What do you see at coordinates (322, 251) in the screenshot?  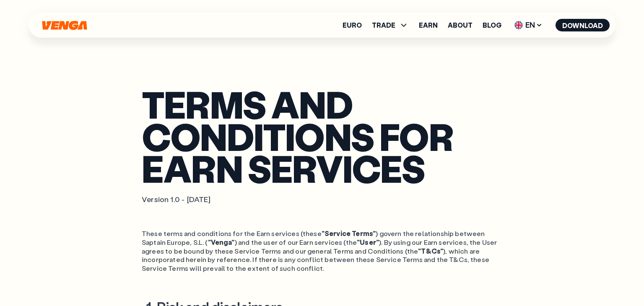 I see `ol: These terms and conditions for the Earn services (these ) govern the relationship between Saptain...` at bounding box center [322, 251].